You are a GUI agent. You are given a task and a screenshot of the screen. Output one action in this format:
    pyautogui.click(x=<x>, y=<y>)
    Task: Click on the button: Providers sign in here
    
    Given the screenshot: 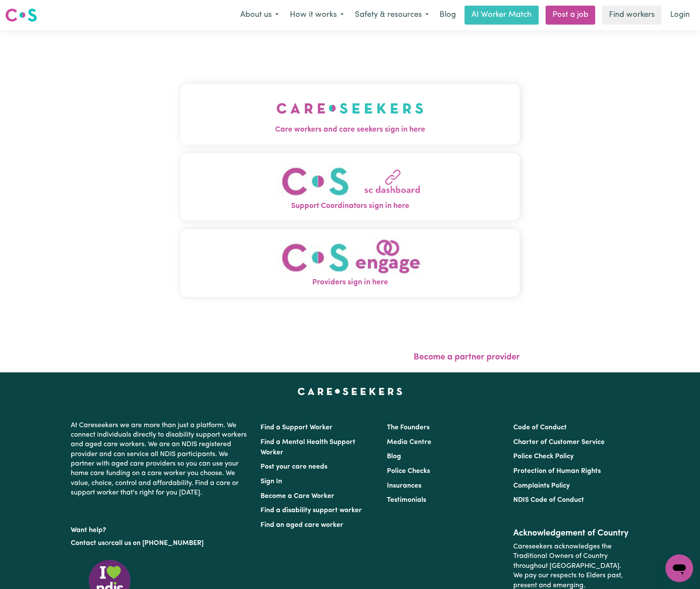 What is the action you would take?
    pyautogui.click(x=350, y=262)
    